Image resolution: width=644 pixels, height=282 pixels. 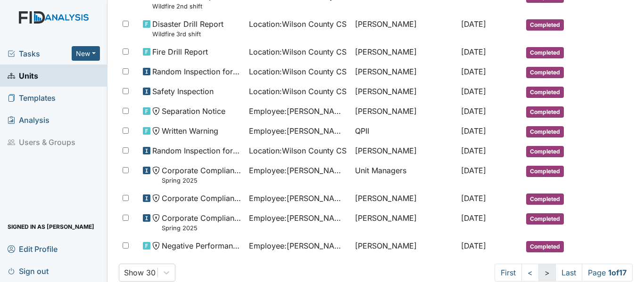 I want to click on td: QPII, so click(x=404, y=131).